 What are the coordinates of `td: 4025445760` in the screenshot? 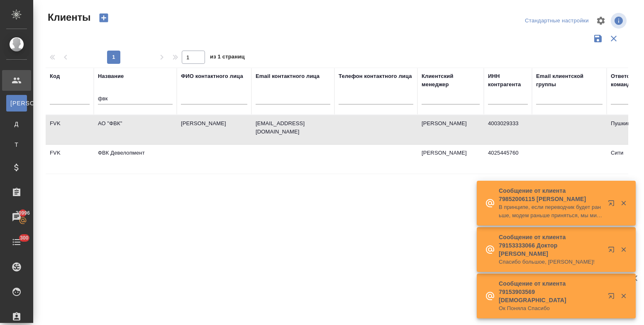 It's located at (508, 159).